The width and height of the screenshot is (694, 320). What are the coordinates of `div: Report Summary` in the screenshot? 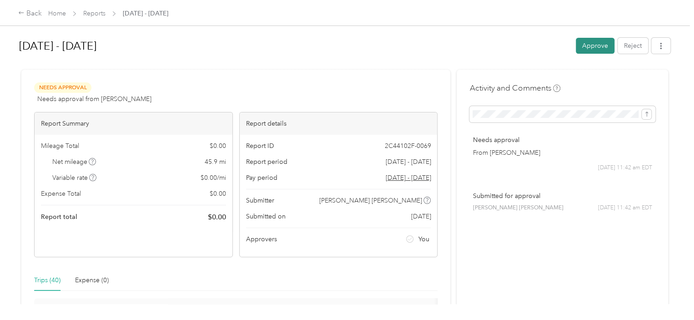 It's located at (133, 123).